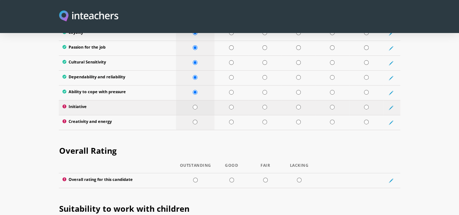 The width and height of the screenshot is (459, 215). Describe the element at coordinates (89, 16) in the screenshot. I see `a: Visit this site's homepage` at that location.